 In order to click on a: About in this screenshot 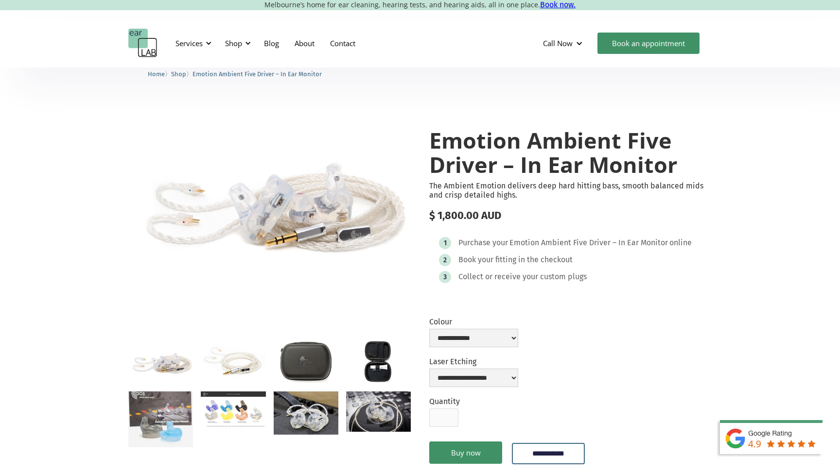, I will do `click(304, 43)`.